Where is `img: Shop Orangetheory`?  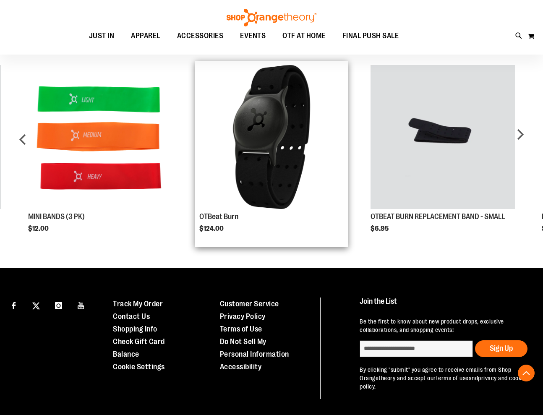
img: Shop Orangetheory is located at coordinates (272, 18).